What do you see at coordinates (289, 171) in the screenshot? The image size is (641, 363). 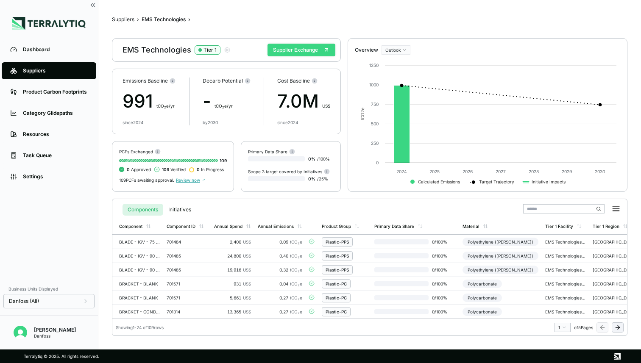 I see `div: Scope 3 target covered by Initiatives` at bounding box center [289, 171].